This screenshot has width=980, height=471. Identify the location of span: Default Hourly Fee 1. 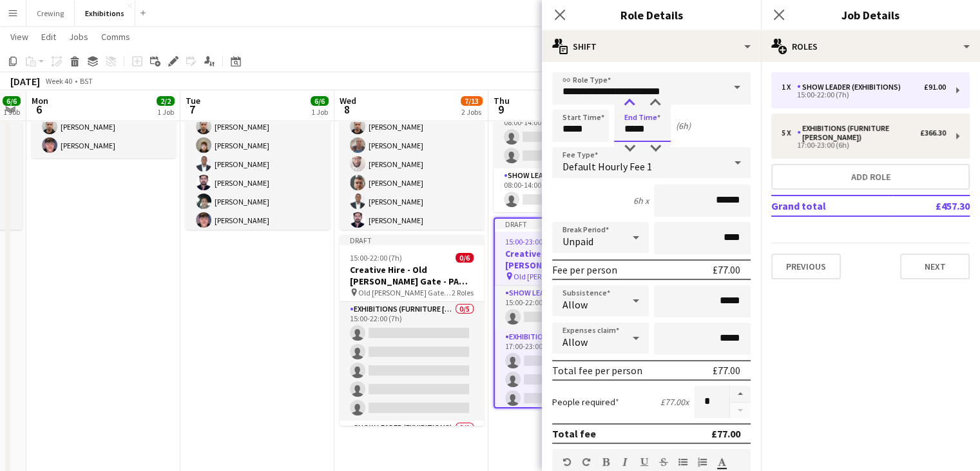
(607, 166).